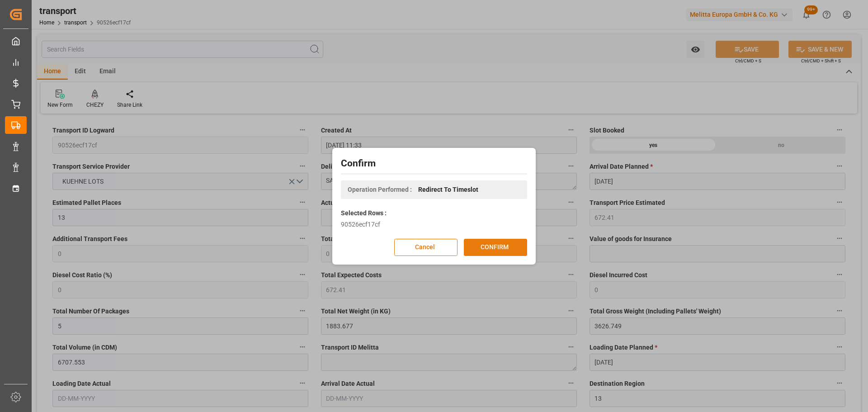  Describe the element at coordinates (434, 163) in the screenshot. I see `h2: Confirm` at that location.